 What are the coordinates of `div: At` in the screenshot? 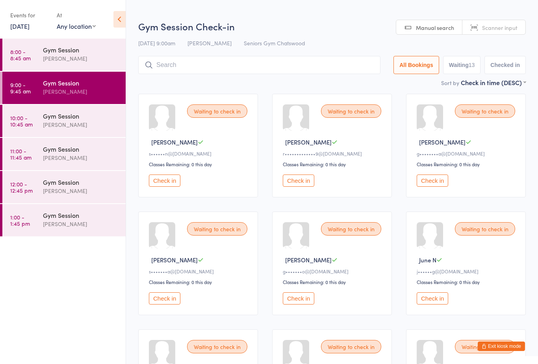 It's located at (76, 15).